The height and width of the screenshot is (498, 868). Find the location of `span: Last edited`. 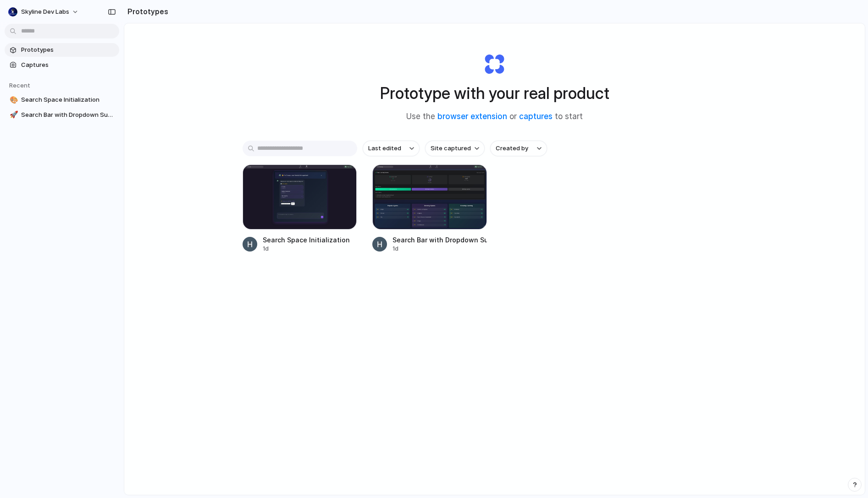

span: Last edited is located at coordinates (385, 149).